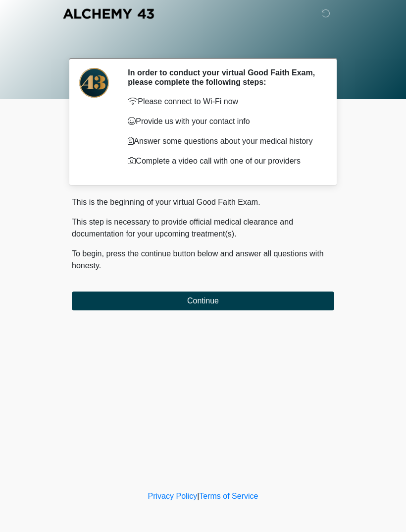  What do you see at coordinates (223, 77) in the screenshot?
I see `h2: In order to conduct your virtual Good Faith Exam, please complete the following steps:` at bounding box center [223, 77].